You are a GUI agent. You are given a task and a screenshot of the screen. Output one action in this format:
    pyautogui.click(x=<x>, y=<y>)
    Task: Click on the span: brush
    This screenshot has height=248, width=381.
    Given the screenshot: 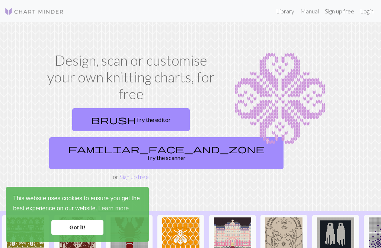 What is the action you would take?
    pyautogui.click(x=114, y=120)
    